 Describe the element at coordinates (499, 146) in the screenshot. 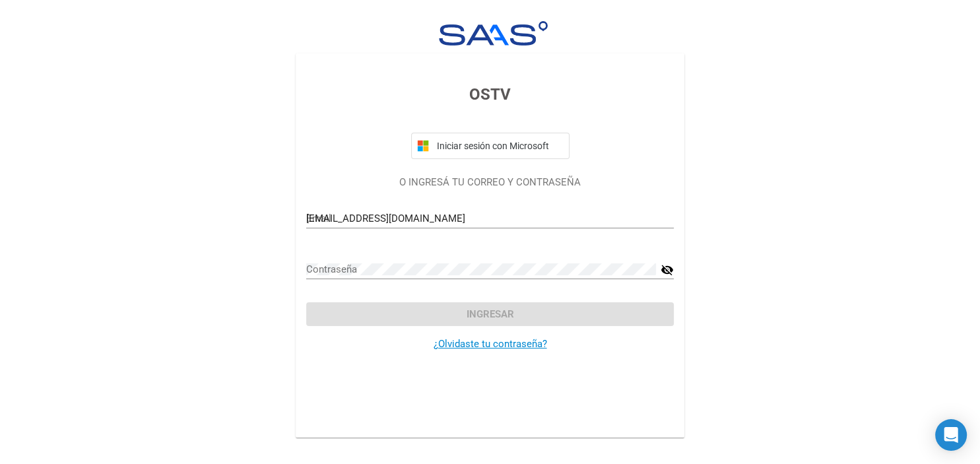

I see `span: Iniciar sesión con Microsoft` at that location.